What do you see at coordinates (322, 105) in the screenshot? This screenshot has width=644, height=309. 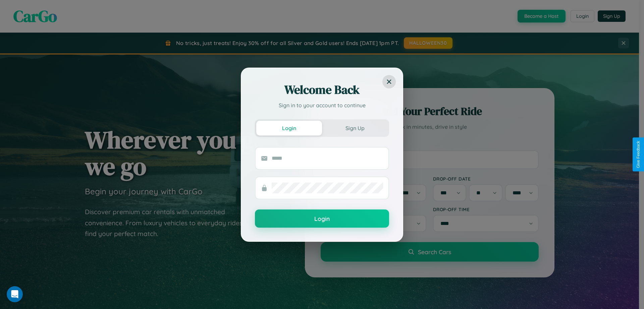 I see `p: Sign in to your account to continue` at bounding box center [322, 105].